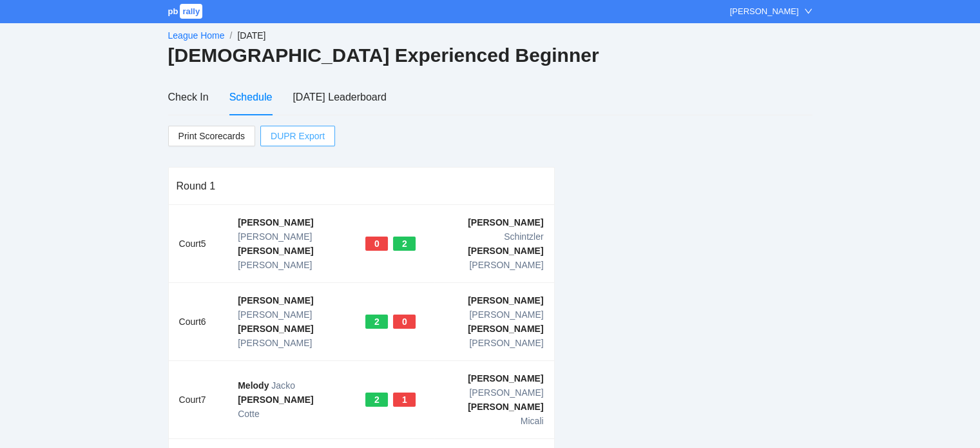  What do you see at coordinates (533, 421) in the screenshot?
I see `span: Micali` at bounding box center [533, 421].